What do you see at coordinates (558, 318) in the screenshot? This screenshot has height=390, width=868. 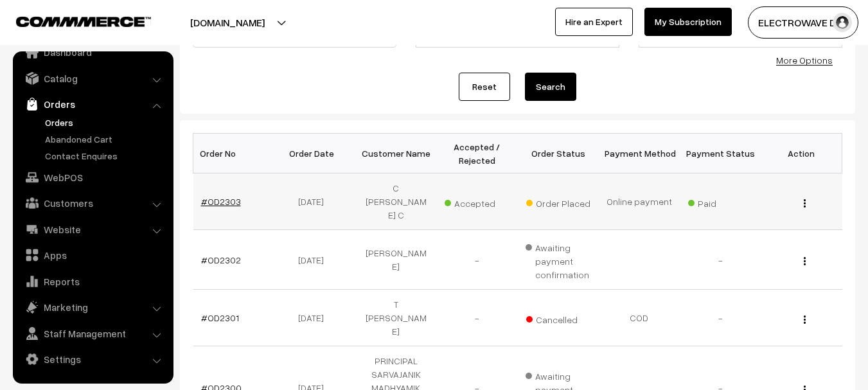 I see `span: Cancelled` at bounding box center [558, 318].